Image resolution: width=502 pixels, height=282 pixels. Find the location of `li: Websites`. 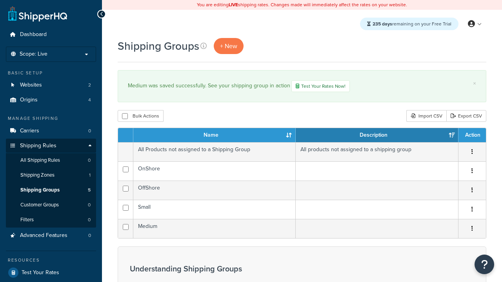

li: Websites is located at coordinates (51, 85).